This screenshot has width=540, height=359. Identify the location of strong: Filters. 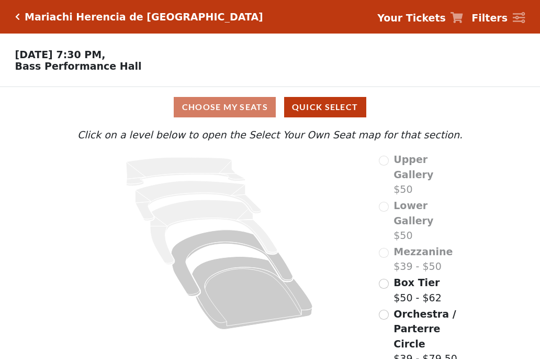
(490, 18).